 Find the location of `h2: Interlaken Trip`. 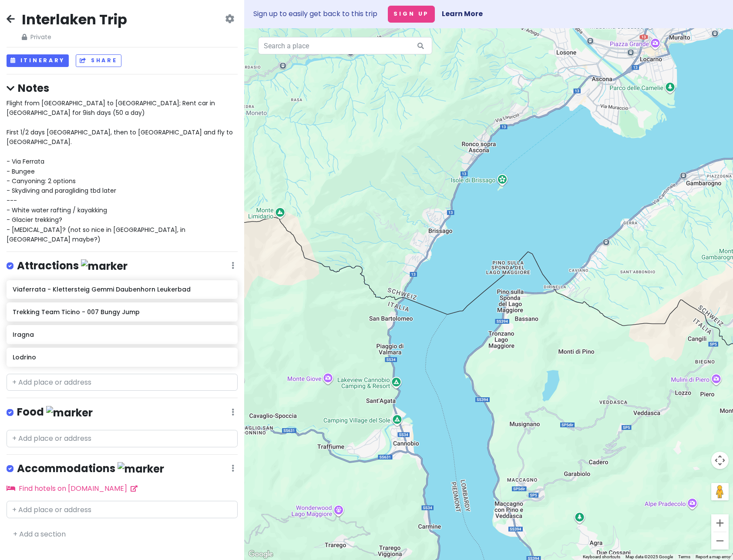

h2: Interlaken Trip is located at coordinates (75, 20).